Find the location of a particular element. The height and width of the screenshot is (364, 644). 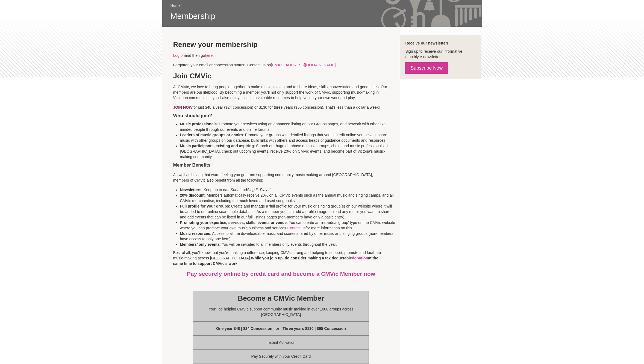

p: Forgotten your email or concession status? Contact us on is located at coordinates (282, 65).